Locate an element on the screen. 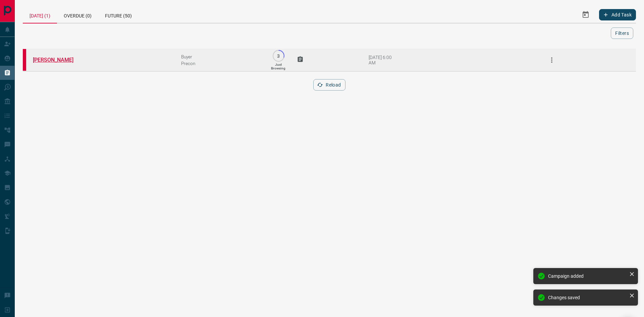  button: Reload is located at coordinates (329, 85).